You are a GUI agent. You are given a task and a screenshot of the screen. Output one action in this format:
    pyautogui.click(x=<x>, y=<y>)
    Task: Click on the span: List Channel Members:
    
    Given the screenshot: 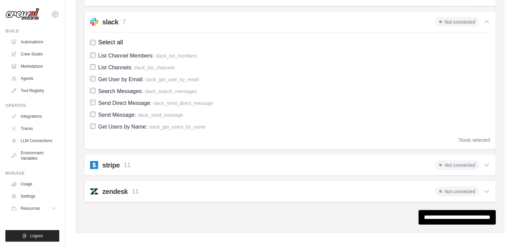 What is the action you would take?
    pyautogui.click(x=126, y=56)
    